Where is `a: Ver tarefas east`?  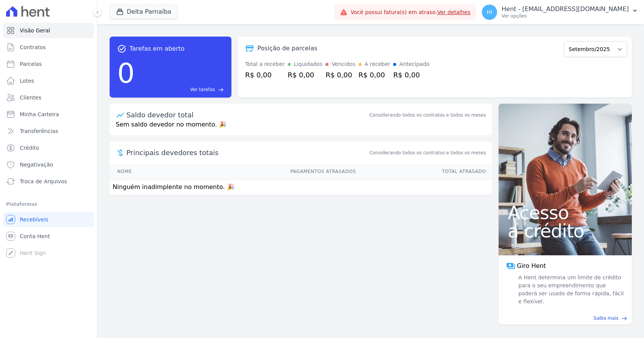 a: Ver tarefas east is located at coordinates (181, 89).